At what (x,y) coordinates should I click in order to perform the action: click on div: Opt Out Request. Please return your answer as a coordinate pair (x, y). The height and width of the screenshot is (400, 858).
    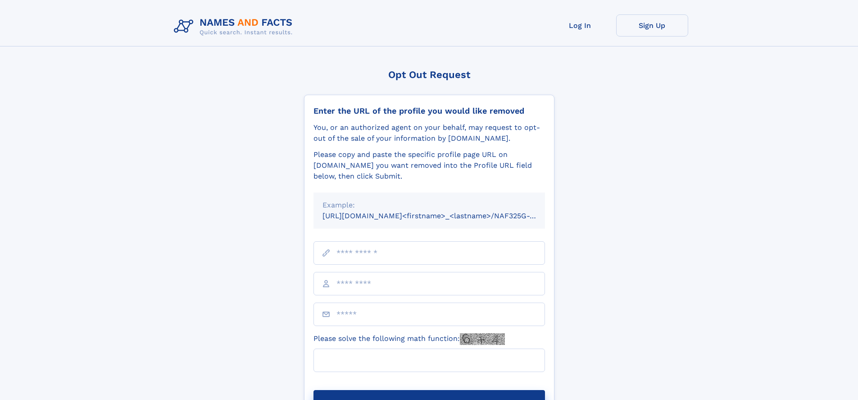
    Looking at the image, I should click on (429, 74).